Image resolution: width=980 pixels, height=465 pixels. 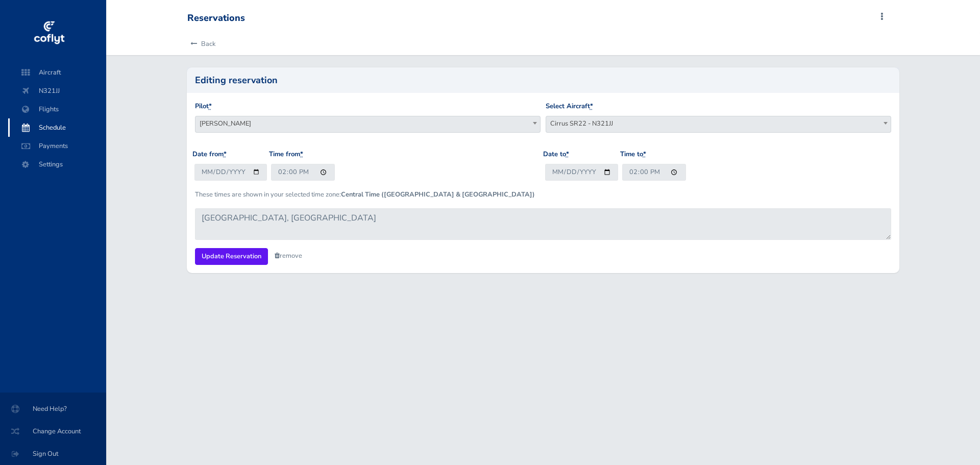 What do you see at coordinates (210, 154) in the screenshot?
I see `label: Date from` at bounding box center [210, 154].